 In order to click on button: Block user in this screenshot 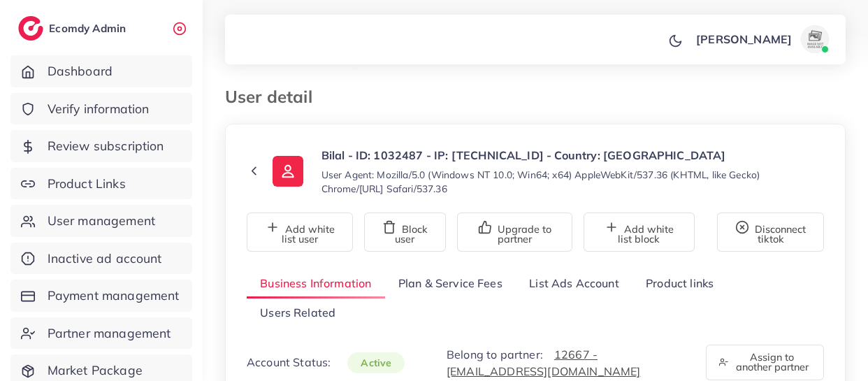, I will do `click(405, 233)`.